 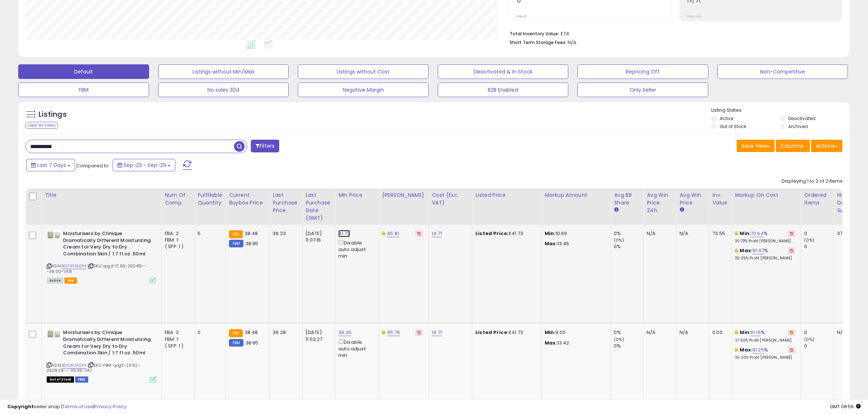 I want to click on button: Listings without Min/Max, so click(x=223, y=71).